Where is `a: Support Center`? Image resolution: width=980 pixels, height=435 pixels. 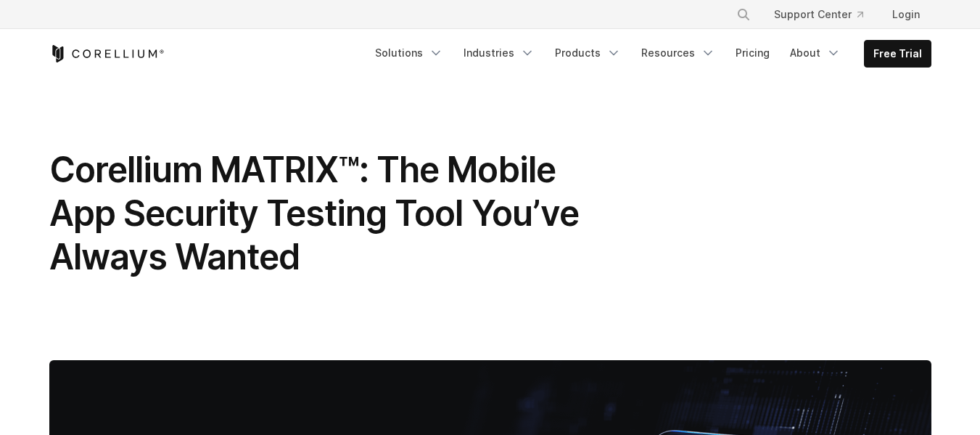
a: Support Center is located at coordinates (818, 14).